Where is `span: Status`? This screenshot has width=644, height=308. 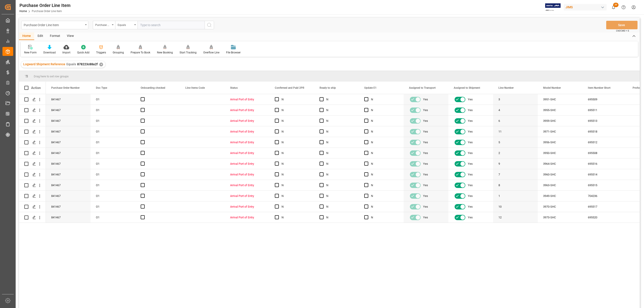
span: Status is located at coordinates (234, 88).